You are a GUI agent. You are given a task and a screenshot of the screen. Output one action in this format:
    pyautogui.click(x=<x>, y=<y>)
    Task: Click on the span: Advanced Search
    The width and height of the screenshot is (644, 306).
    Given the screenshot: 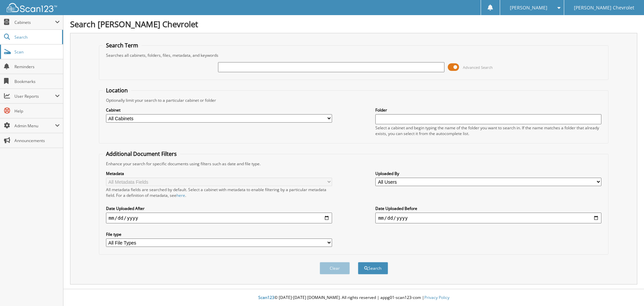 What is the action you would take?
    pyautogui.click(x=478, y=67)
    